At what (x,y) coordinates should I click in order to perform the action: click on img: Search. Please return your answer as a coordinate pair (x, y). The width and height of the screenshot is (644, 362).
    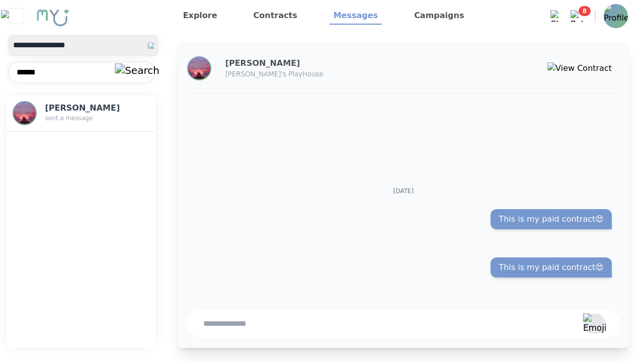
    Looking at the image, I should click on (137, 71).